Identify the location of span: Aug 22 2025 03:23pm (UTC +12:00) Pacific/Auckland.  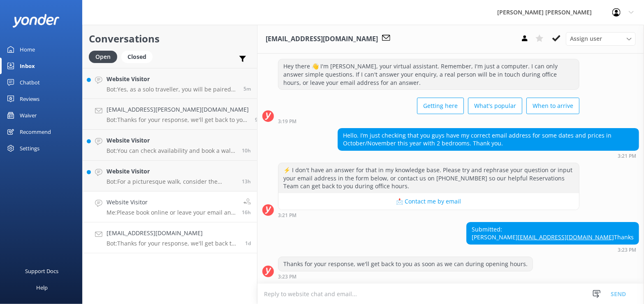
(248, 243).